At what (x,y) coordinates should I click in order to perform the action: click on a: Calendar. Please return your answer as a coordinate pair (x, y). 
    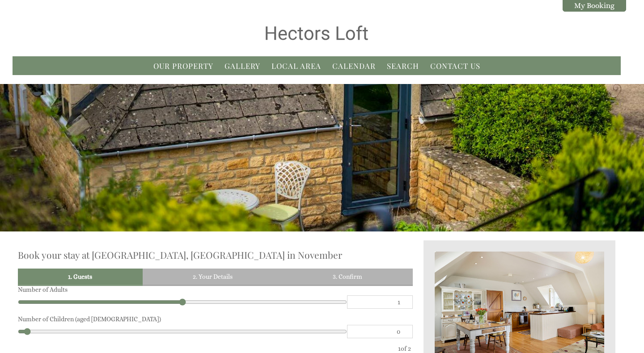
    Looking at the image, I should click on (354, 66).